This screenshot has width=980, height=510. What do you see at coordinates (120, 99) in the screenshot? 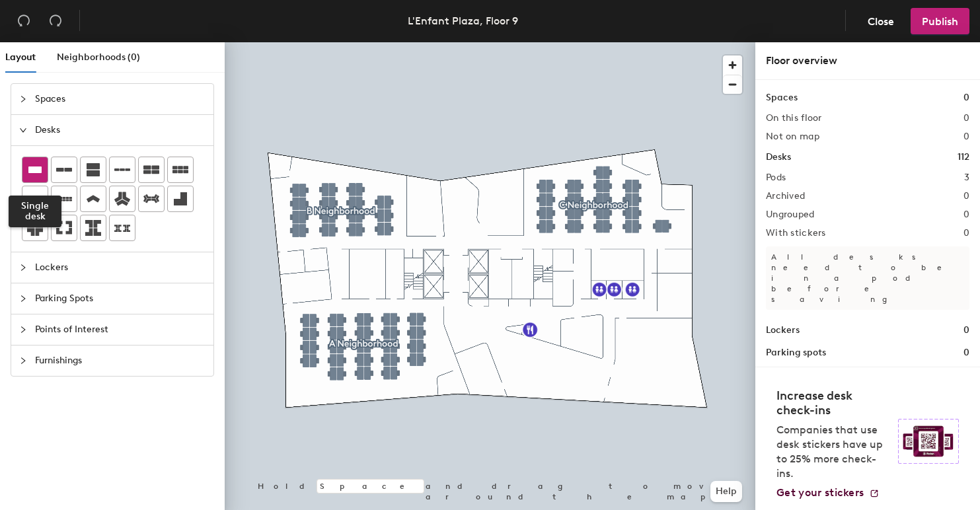
I see `span: Spaces` at bounding box center [120, 99].